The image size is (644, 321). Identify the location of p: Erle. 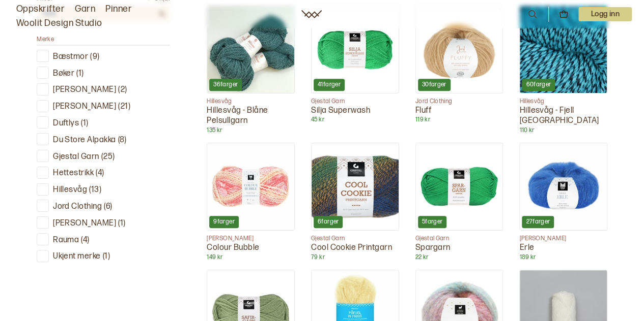
(563, 248).